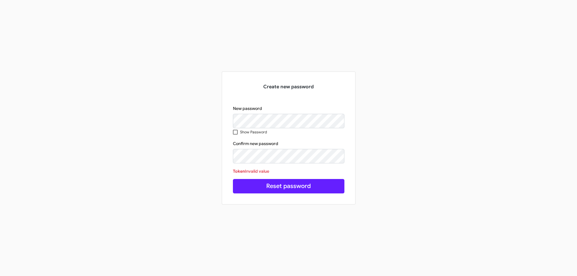 This screenshot has height=276, width=577. What do you see at coordinates (247, 108) in the screenshot?
I see `label: New password` at bounding box center [247, 108].